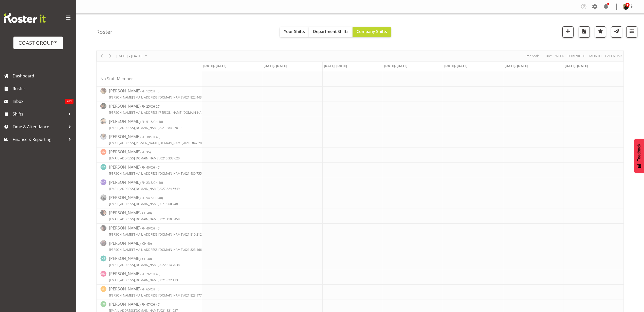 This screenshot has width=644, height=312. Describe the element at coordinates (626, 7) in the screenshot. I see `img: micah-hetrick73ebaf9e9aacd948a3fc464753b70555.png` at that location.